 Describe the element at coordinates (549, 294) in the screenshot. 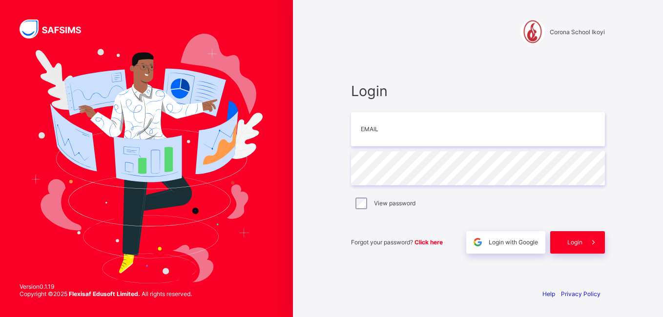

I see `a: Help` at that location.